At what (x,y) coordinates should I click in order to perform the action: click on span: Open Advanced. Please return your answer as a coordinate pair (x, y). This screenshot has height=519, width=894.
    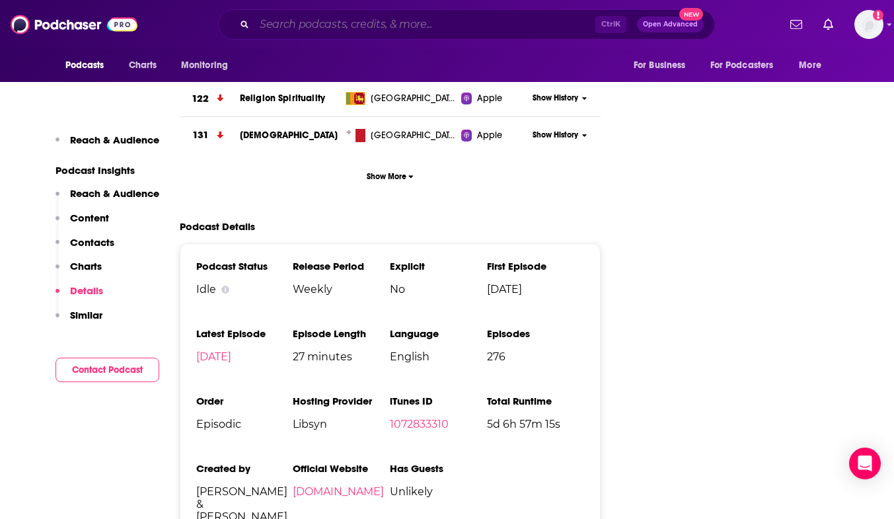
    Looking at the image, I should click on (670, 24).